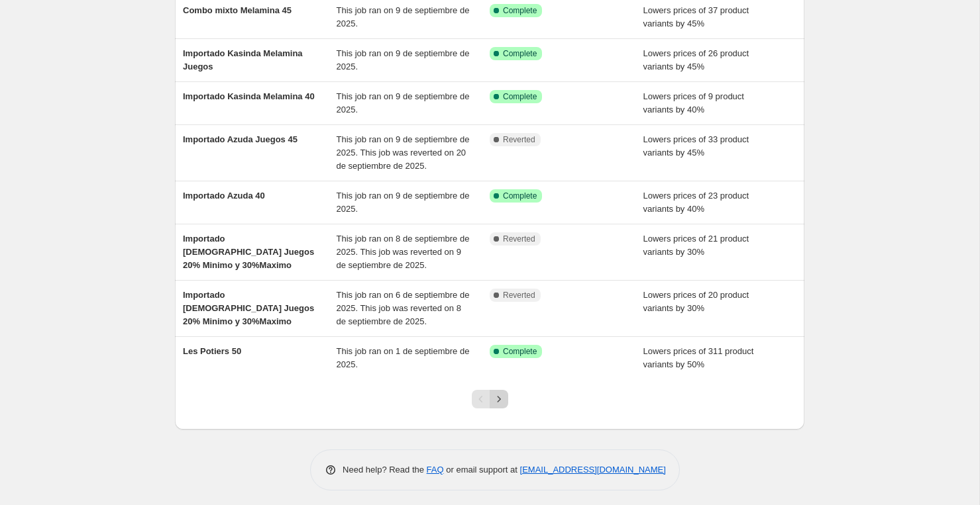 The width and height of the screenshot is (980, 505). What do you see at coordinates (243, 59) in the screenshot?
I see `span: Importado Kasinda Melamina Juegos` at bounding box center [243, 59].